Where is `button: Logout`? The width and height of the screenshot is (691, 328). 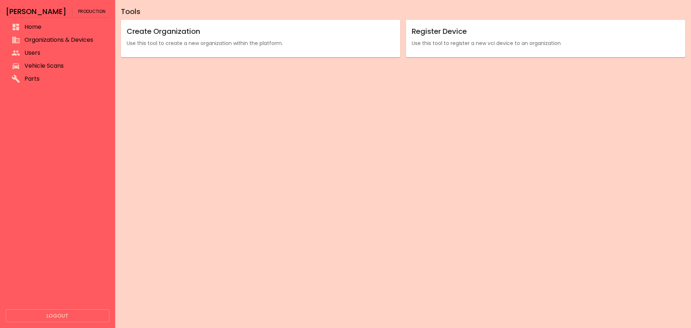
button: Logout is located at coordinates (58, 316).